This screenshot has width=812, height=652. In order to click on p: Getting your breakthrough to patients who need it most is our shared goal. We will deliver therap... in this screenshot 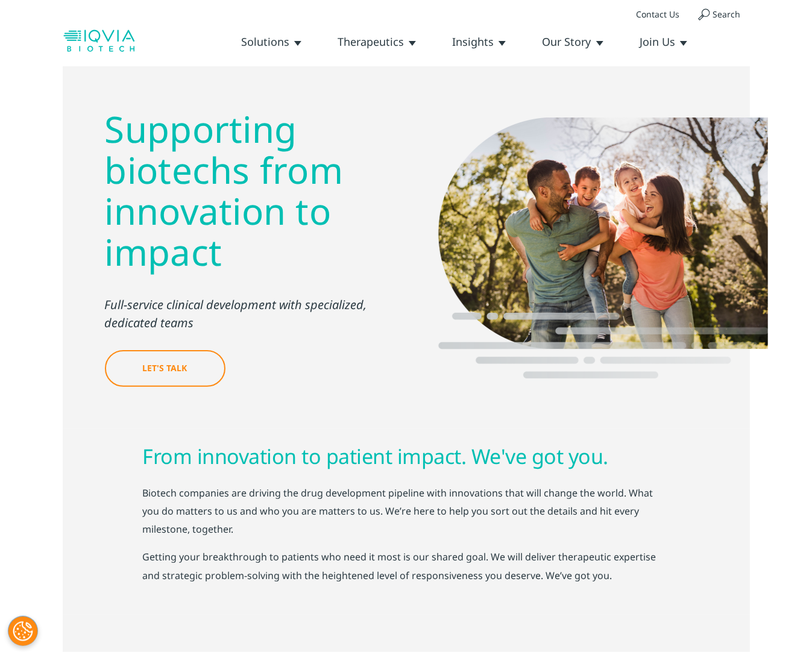, I will do `click(406, 566)`.